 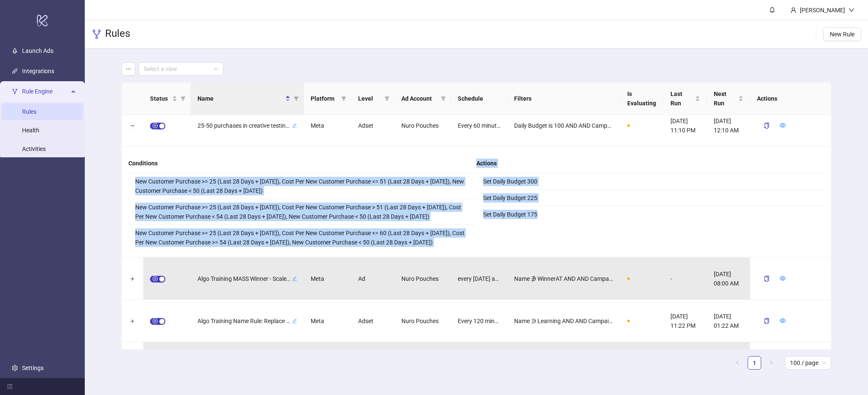 What do you see at coordinates (38, 71) in the screenshot?
I see `a: Integrations` at bounding box center [38, 71].